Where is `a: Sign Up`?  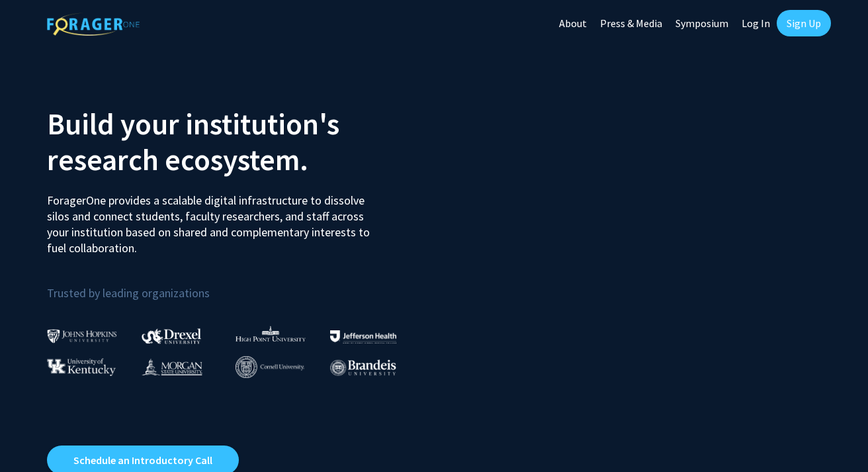
a: Sign Up is located at coordinates (804, 23).